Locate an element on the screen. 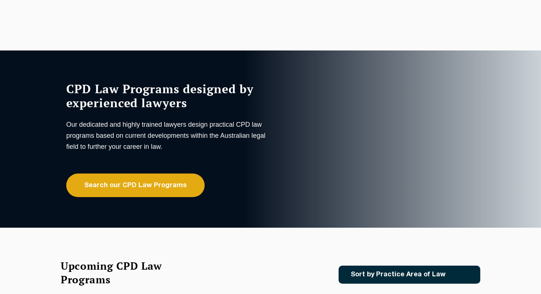  img: Icon is located at coordinates (461, 274).